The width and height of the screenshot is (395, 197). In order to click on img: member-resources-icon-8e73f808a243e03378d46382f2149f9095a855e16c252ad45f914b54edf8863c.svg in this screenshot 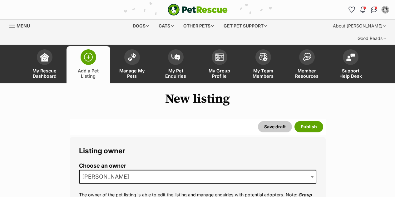, I will do `click(307, 57)`.